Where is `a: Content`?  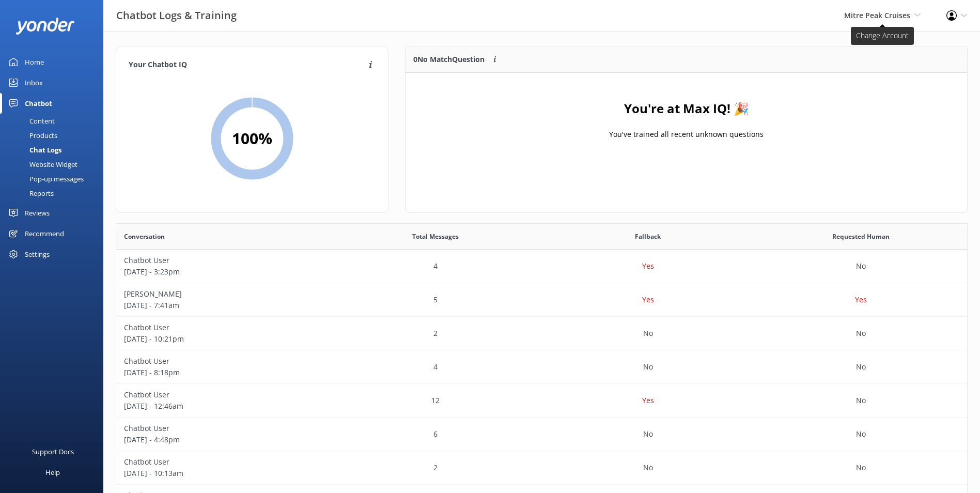
a: Content is located at coordinates (55, 121).